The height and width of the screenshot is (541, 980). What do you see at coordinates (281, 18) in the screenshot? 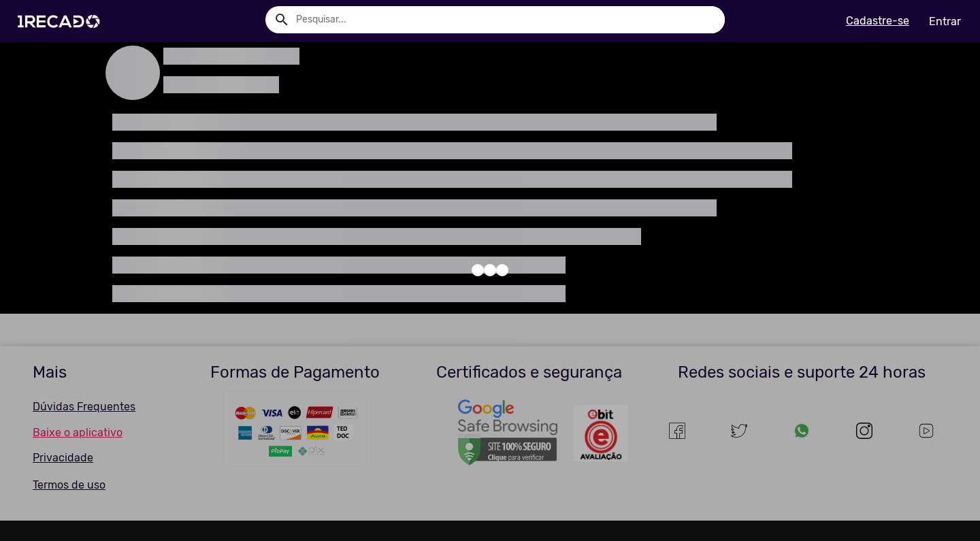
I see `button: Example home icon` at bounding box center [281, 18].